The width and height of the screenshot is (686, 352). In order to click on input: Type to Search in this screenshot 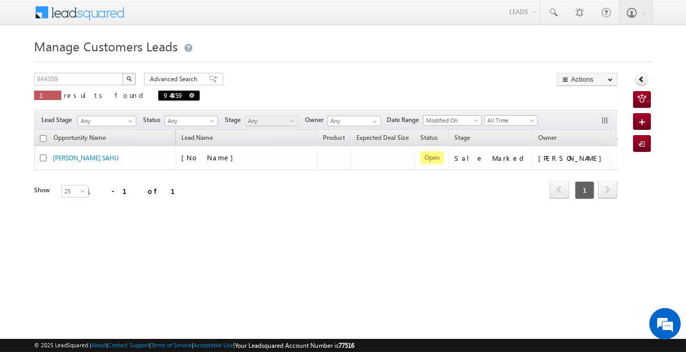, I will do `click(354, 121)`.